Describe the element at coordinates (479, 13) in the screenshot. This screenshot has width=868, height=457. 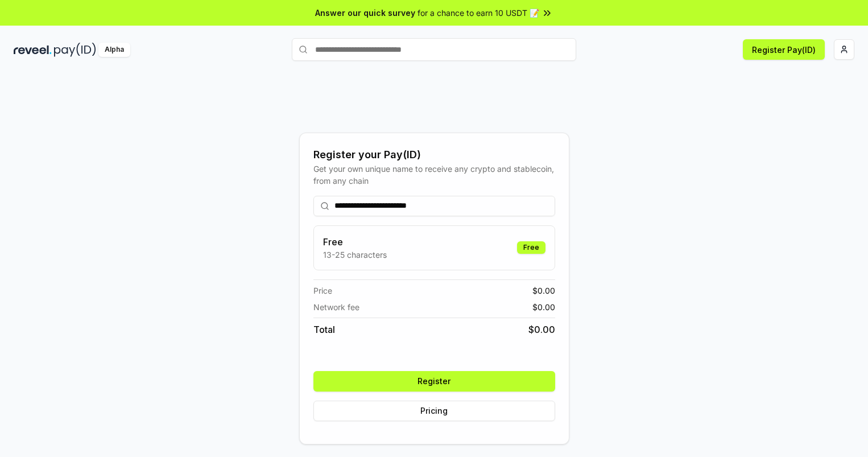
I see `span: for a chance to earn 10 USDT 📝` at that location.